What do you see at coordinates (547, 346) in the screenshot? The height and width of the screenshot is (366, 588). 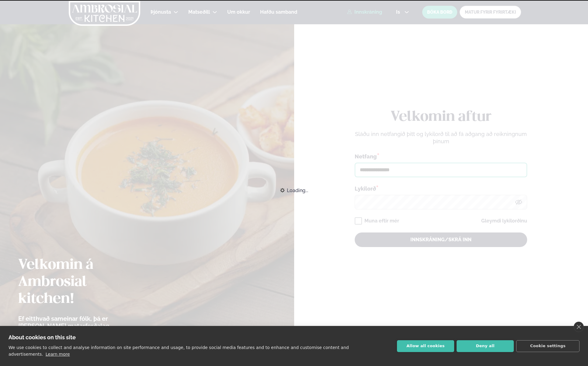 I see `button: Cookie settings` at bounding box center [547, 346].